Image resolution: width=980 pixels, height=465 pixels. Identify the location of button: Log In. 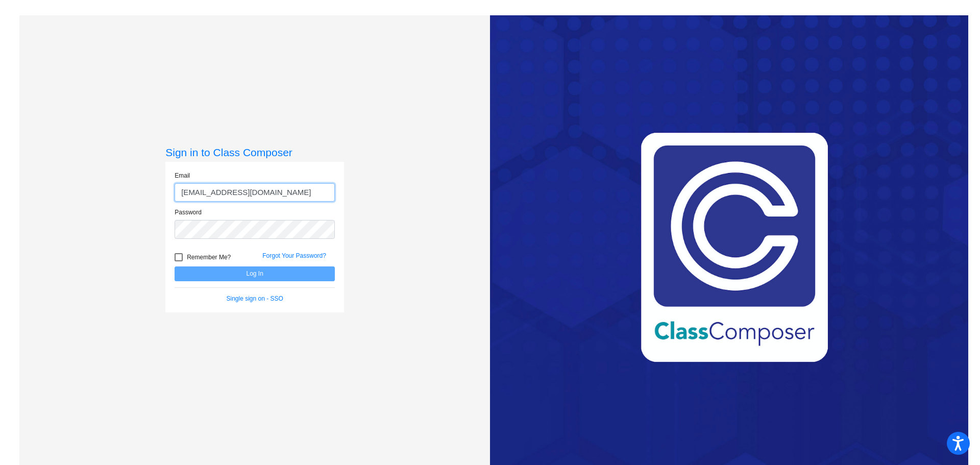
(255, 273).